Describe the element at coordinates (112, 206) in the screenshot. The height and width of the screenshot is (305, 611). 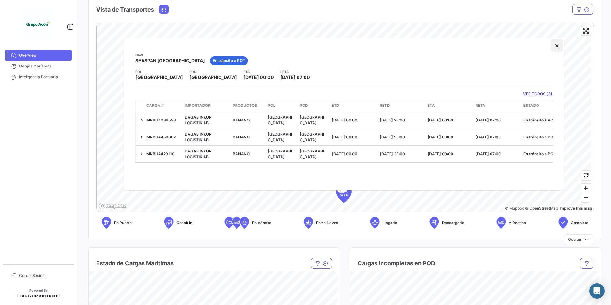
I see `a: Mapbox logo` at that location.